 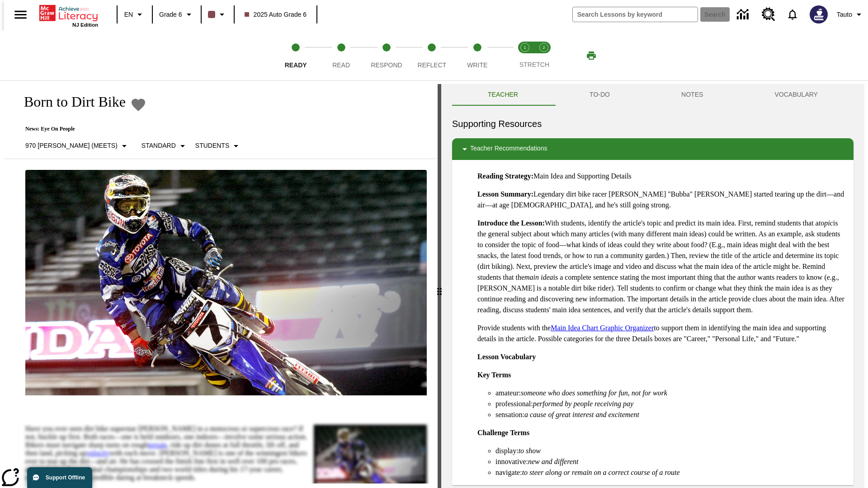 I want to click on button: Add to Favorites - Born to Dirt Bike, so click(x=138, y=104).